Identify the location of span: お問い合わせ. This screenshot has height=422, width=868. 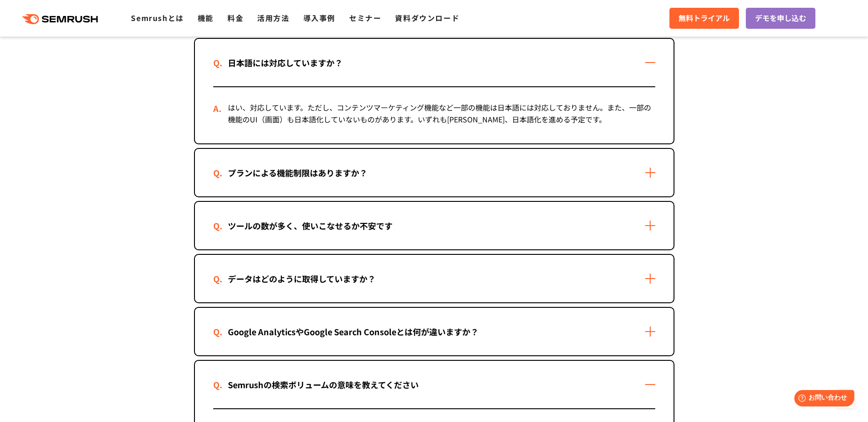
(41, 12).